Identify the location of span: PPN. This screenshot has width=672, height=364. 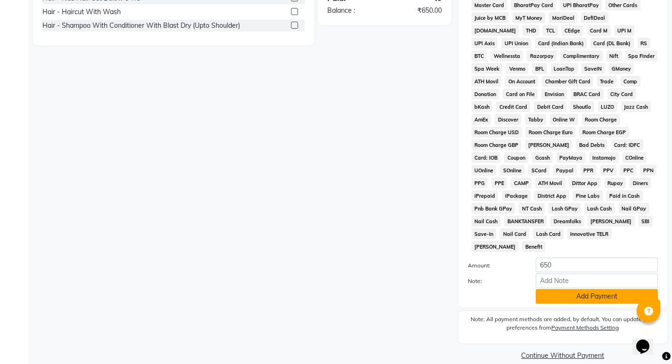
(648, 170).